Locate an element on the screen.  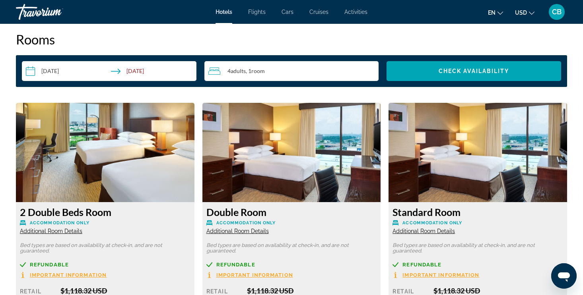
button: Check-in date: Dec 22, 2025 Check-out date: Dec 29, 2025 is located at coordinates (109, 71).